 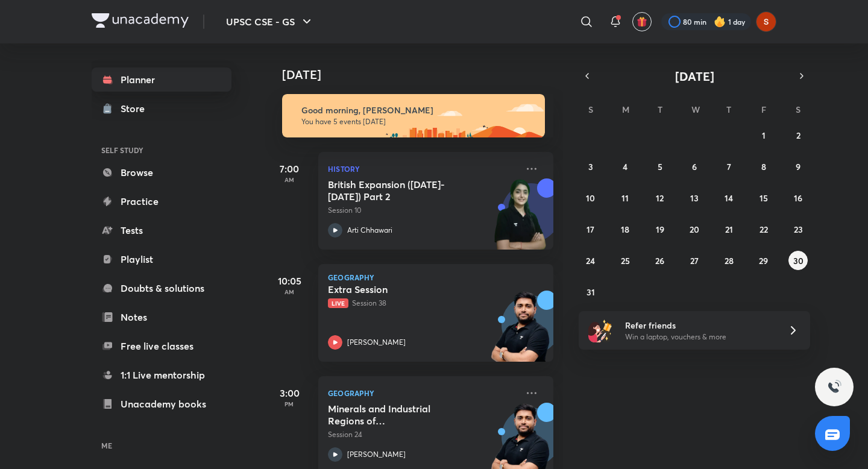 What do you see at coordinates (591, 260) in the screenshot?
I see `button: August 24, 2025` at bounding box center [591, 260].